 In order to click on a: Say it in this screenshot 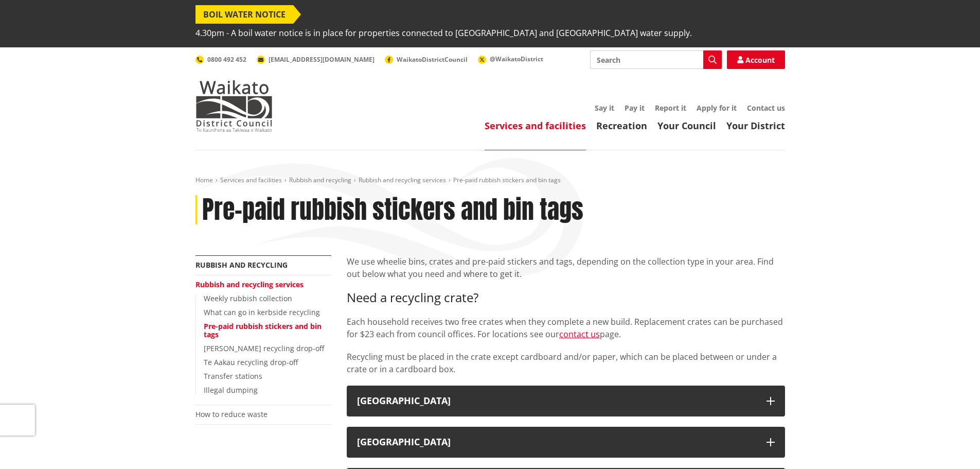, I will do `click(604, 108)`.